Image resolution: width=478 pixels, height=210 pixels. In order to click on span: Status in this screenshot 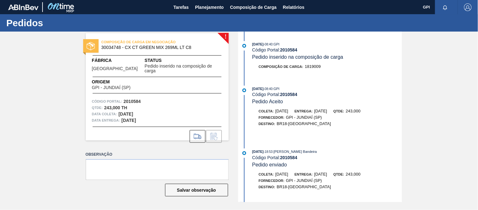, I will do `click(183, 60)`.